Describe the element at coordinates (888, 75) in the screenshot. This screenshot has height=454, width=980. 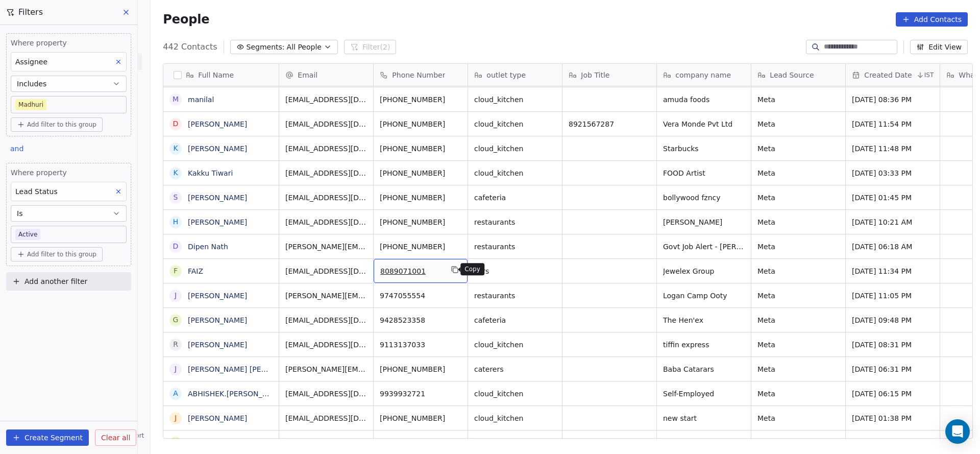
I see `span: Created Date` at that location.